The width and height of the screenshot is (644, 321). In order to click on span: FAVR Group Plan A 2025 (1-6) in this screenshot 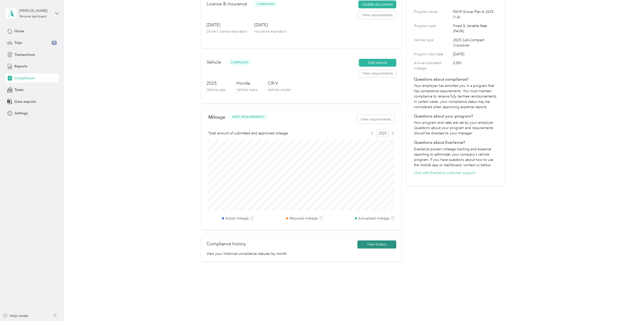, I will do `click(475, 14)`.